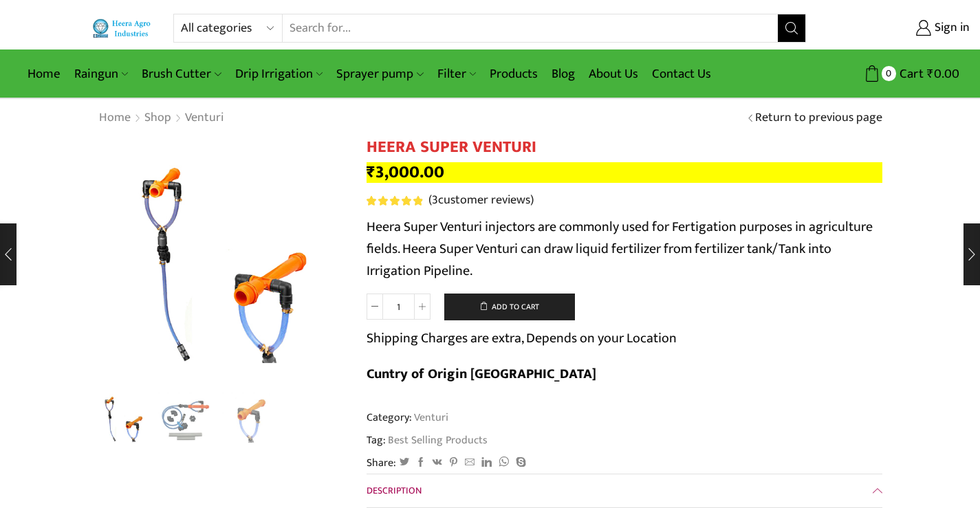  I want to click on span: Category:, so click(407, 418).